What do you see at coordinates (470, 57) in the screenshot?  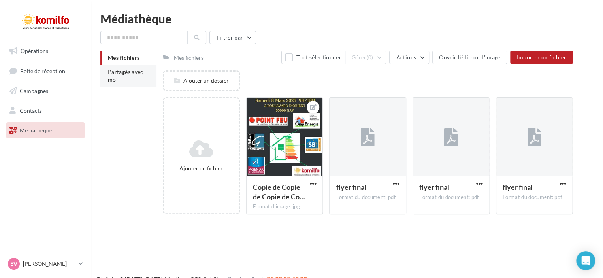 I see `button: Ouvrir l'éditeur d'image` at bounding box center [470, 57].